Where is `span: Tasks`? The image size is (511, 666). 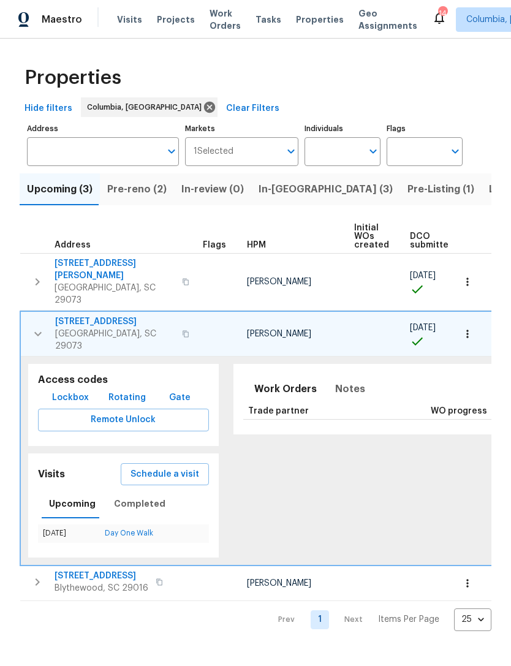
span: Tasks is located at coordinates (268, 20).